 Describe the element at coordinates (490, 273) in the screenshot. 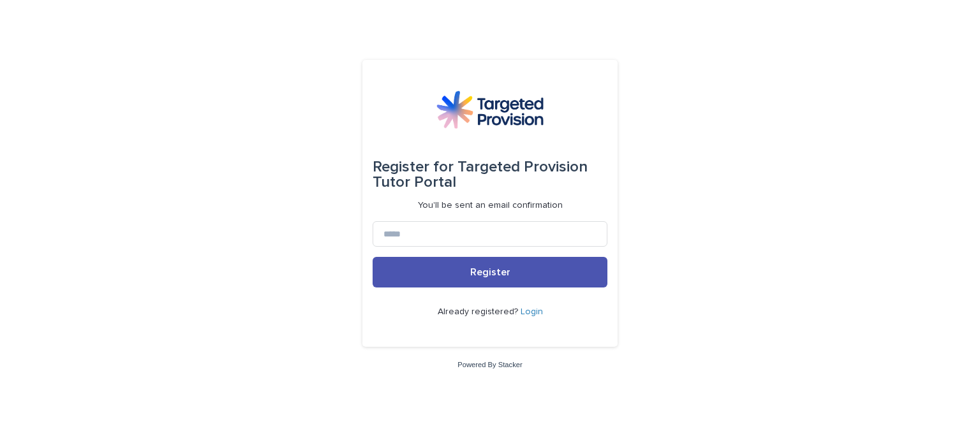

I see `button: Register` at that location.